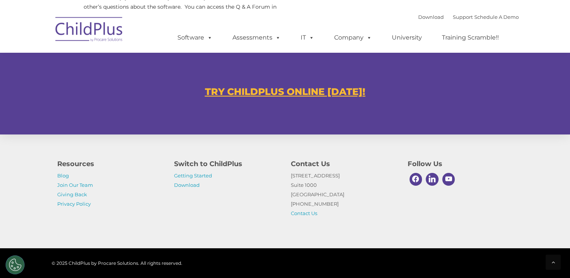 The image size is (570, 278). What do you see at coordinates (416, 179) in the screenshot?
I see `a: Facebook` at bounding box center [416, 179].